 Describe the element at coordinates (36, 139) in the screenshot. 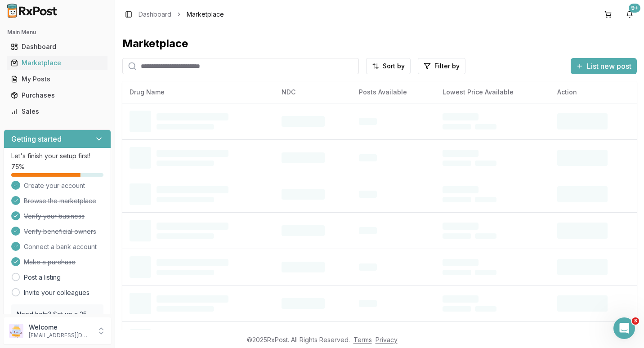

I see `h3: Getting started` at that location.